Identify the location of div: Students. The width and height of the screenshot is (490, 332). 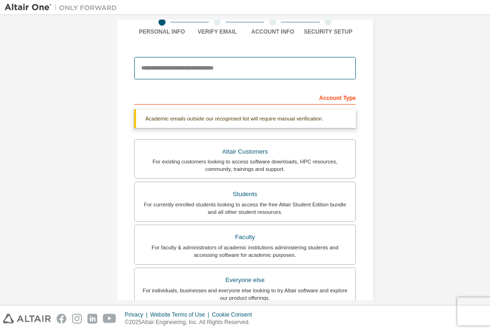
(245, 194).